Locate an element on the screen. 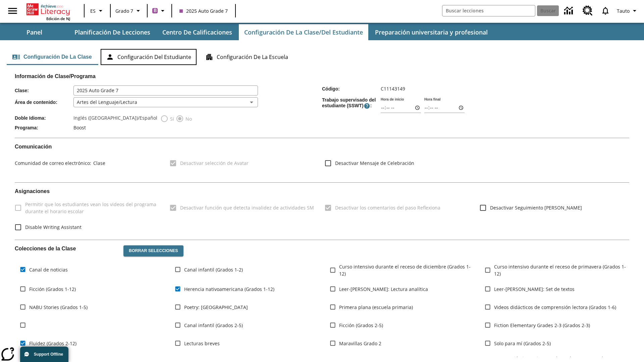 The width and height of the screenshot is (644, 362). span: Grado 7 is located at coordinates (124, 11).